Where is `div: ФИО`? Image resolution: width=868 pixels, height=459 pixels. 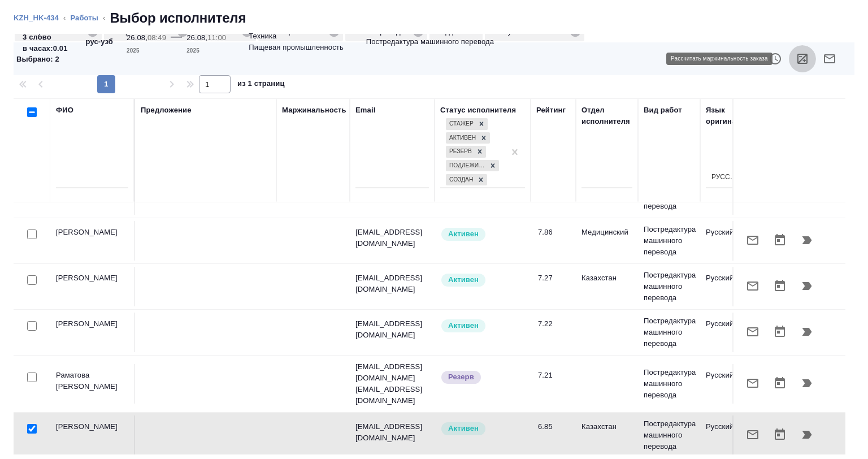
div: ФИО is located at coordinates (65, 110).